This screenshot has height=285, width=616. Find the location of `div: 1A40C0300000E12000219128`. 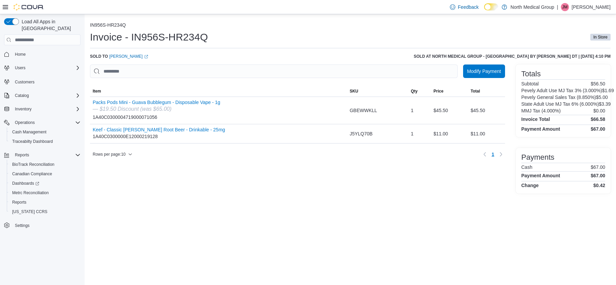

div: 1A40C0300000E12000219128 is located at coordinates (159, 134).